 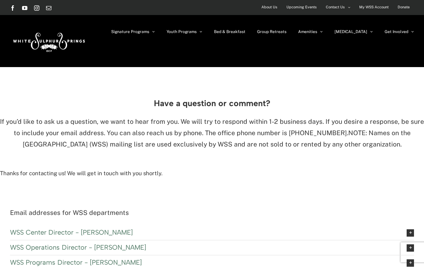 What do you see at coordinates (404, 7) in the screenshot?
I see `span: Donate` at bounding box center [404, 7].